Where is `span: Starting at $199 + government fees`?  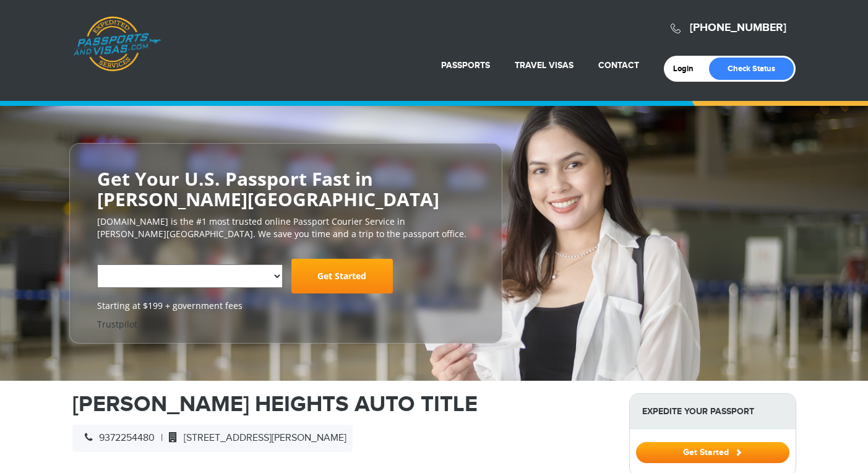 span: Starting at $199 + government fees is located at coordinates (286, 306).